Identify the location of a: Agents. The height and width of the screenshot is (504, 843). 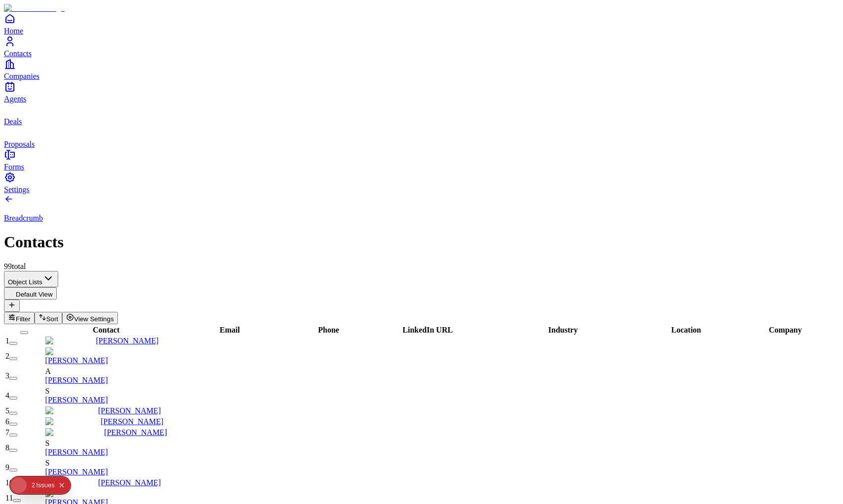
(422, 91).